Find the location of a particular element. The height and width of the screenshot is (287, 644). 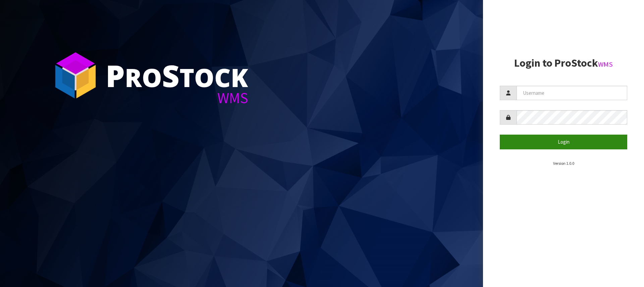

div: WMS is located at coordinates (177, 98).